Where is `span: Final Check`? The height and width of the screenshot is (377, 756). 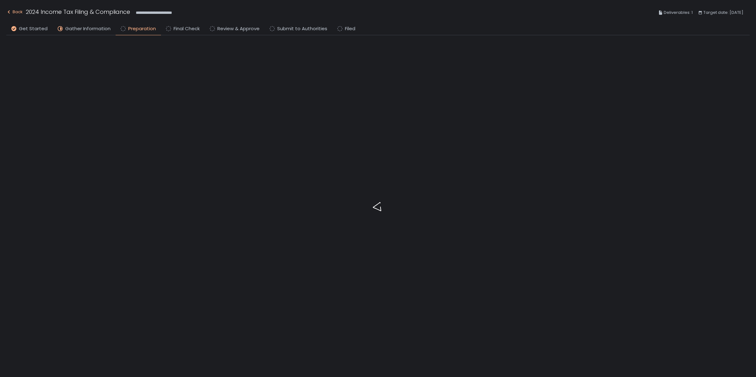 span: Final Check is located at coordinates (186, 29).